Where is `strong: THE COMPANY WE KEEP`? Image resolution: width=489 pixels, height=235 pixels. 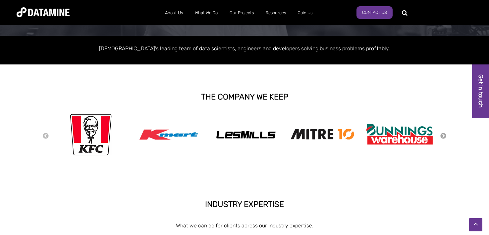 strong: THE COMPANY WE KEEP is located at coordinates (244, 97).